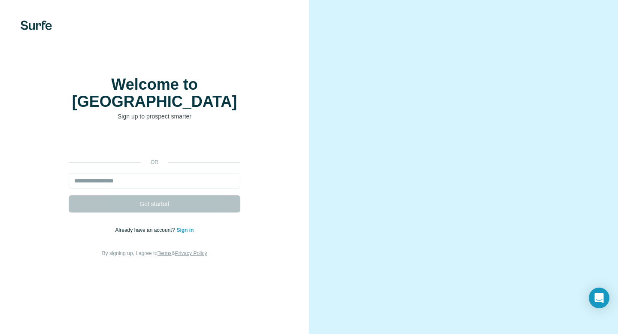 This screenshot has width=618, height=334. I want to click on p: or, so click(154, 162).